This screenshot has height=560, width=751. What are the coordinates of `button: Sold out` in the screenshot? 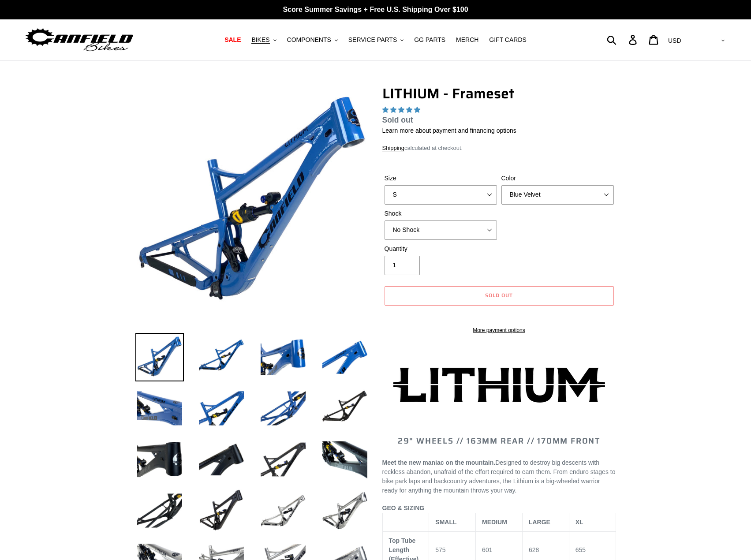 It's located at (499, 295).